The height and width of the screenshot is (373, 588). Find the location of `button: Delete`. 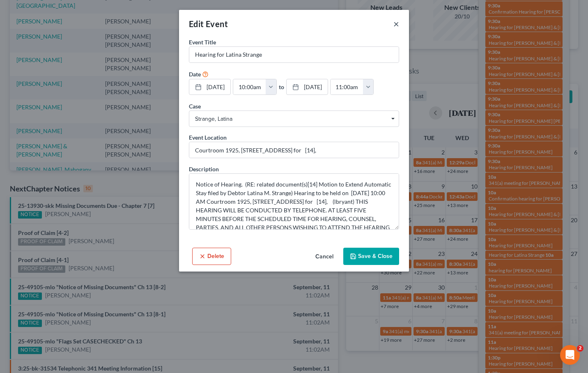

button: Delete is located at coordinates (211, 257).